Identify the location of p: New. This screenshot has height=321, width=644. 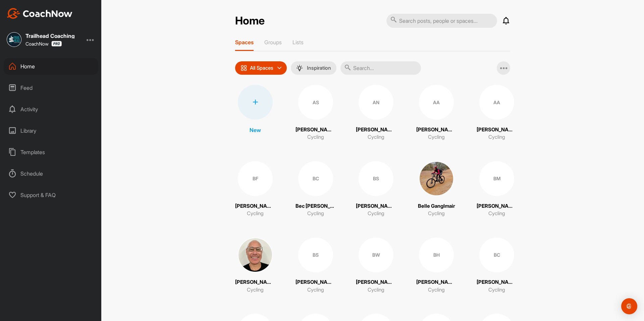
(255, 130).